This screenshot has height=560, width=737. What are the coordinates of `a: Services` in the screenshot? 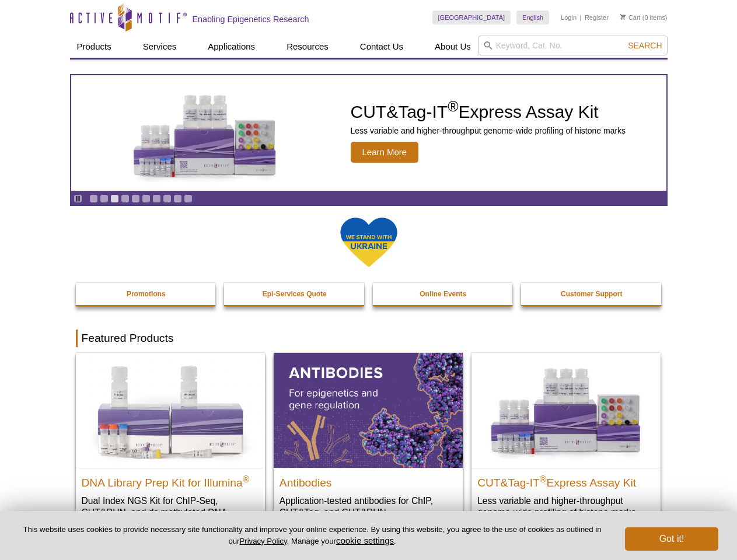 It's located at (160, 47).